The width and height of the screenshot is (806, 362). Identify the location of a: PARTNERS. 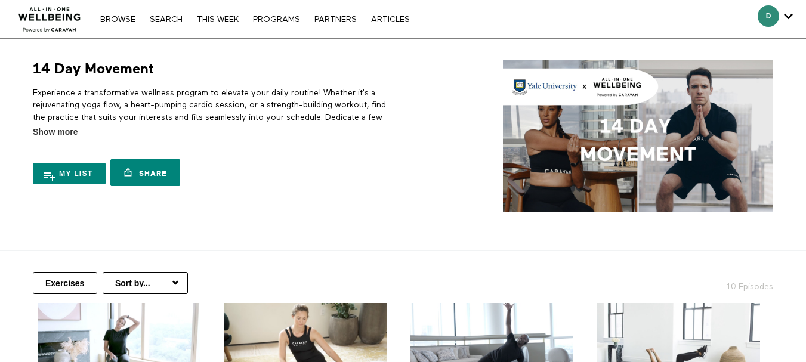
(335, 20).